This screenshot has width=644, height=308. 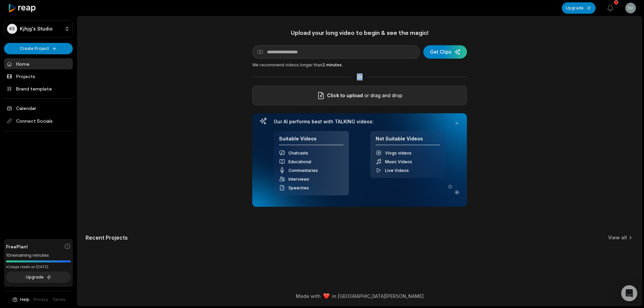 I want to click on div: Open Intercom Messenger, so click(x=629, y=293).